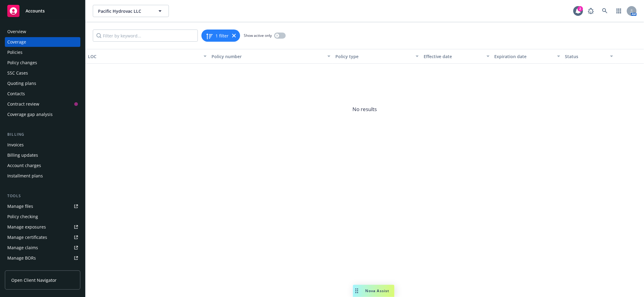 The image size is (644, 297). I want to click on span: Show active only, so click(258, 35).